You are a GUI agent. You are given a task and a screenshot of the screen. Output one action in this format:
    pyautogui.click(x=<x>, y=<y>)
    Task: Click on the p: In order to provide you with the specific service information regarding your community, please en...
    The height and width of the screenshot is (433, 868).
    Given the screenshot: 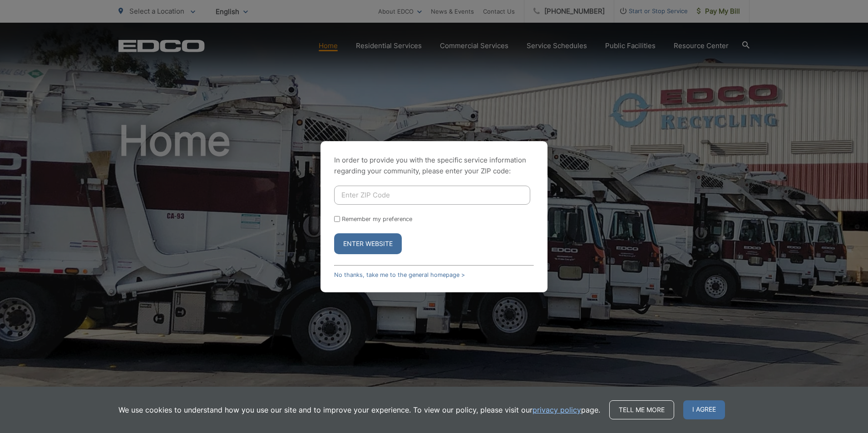 What is the action you would take?
    pyautogui.click(x=434, y=166)
    